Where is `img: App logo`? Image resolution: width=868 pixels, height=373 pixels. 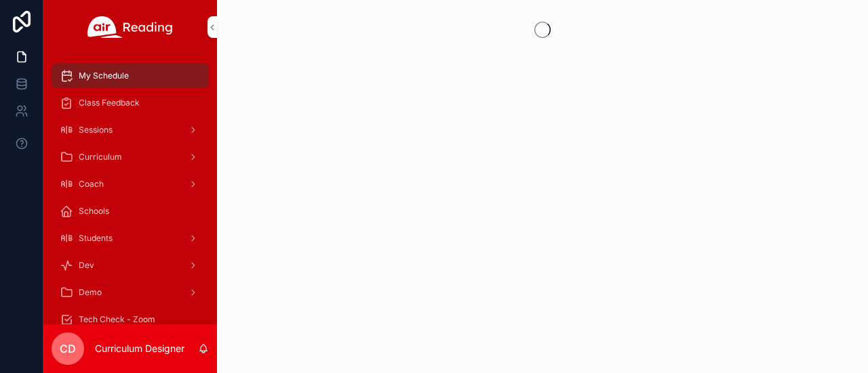 img: App logo is located at coordinates (130, 27).